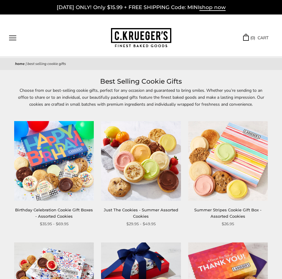  I want to click on span: $29.95 - $49.95, so click(141, 223).